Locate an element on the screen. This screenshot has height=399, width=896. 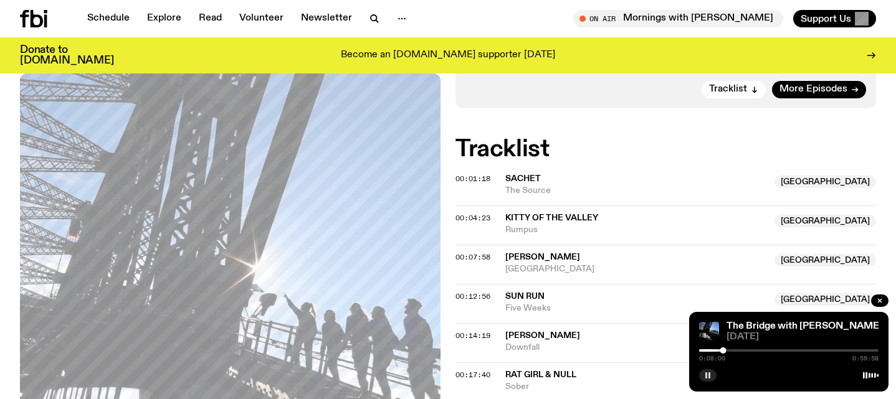
span: Sachet is located at coordinates (523, 179).